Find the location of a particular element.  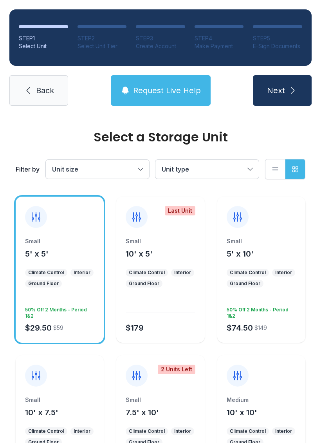

div: Select a Storage Unit is located at coordinates (161, 137).